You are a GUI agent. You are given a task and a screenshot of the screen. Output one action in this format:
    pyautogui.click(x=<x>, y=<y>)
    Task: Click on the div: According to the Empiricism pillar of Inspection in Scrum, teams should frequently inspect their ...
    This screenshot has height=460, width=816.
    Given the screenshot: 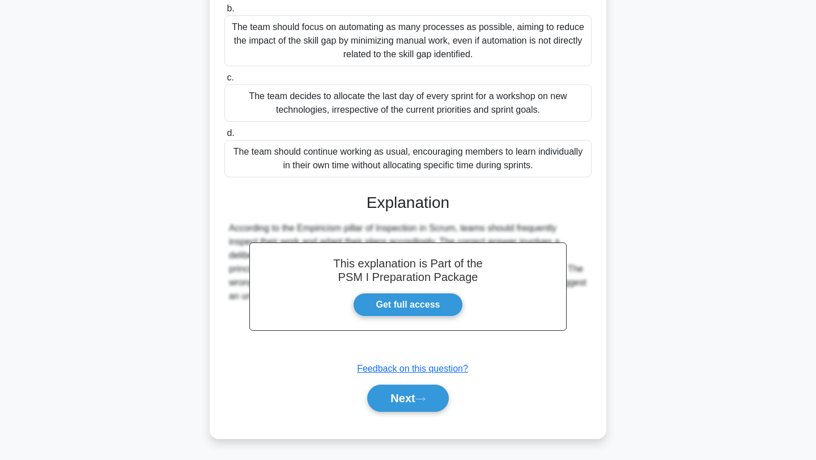 What is the action you would take?
    pyautogui.click(x=408, y=262)
    